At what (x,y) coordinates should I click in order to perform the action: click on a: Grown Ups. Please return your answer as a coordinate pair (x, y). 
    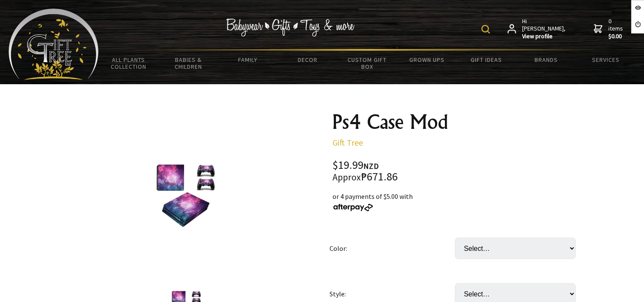
    Looking at the image, I should click on (426, 60).